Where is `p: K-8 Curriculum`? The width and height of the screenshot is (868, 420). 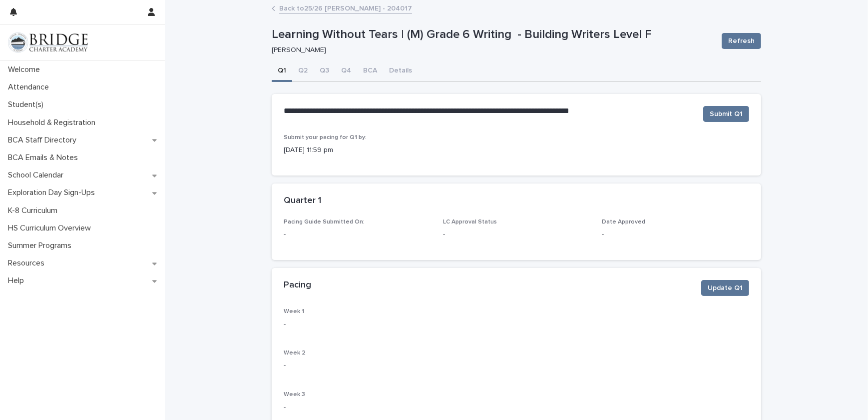 p: K-8 Curriculum is located at coordinates (34, 210).